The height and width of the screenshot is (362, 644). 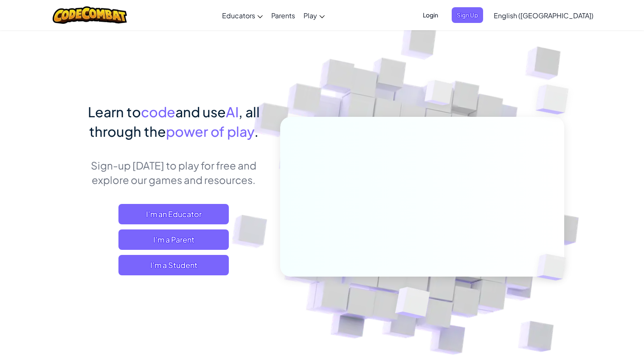 What do you see at coordinates (210, 131) in the screenshot?
I see `span: power of play` at bounding box center [210, 131].